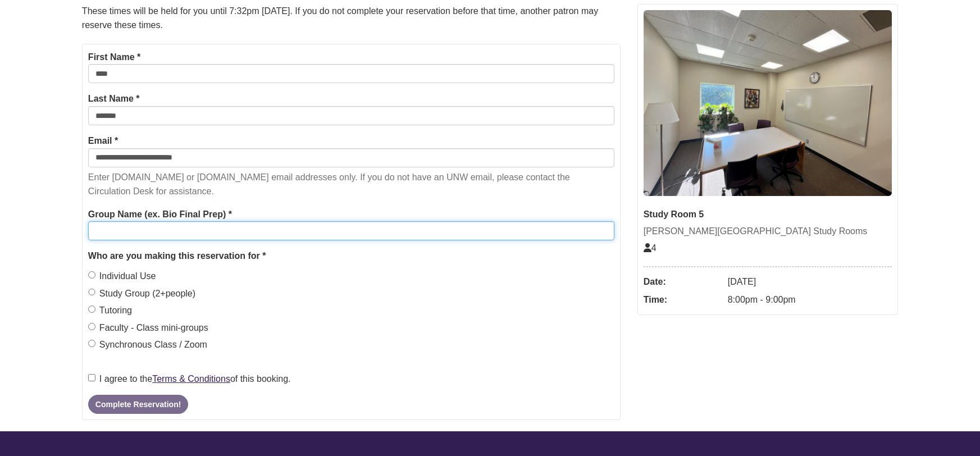 The image size is (980, 456). Describe the element at coordinates (160, 215) in the screenshot. I see `label: Group Name (ex. Bio Final Prep) *` at that location.